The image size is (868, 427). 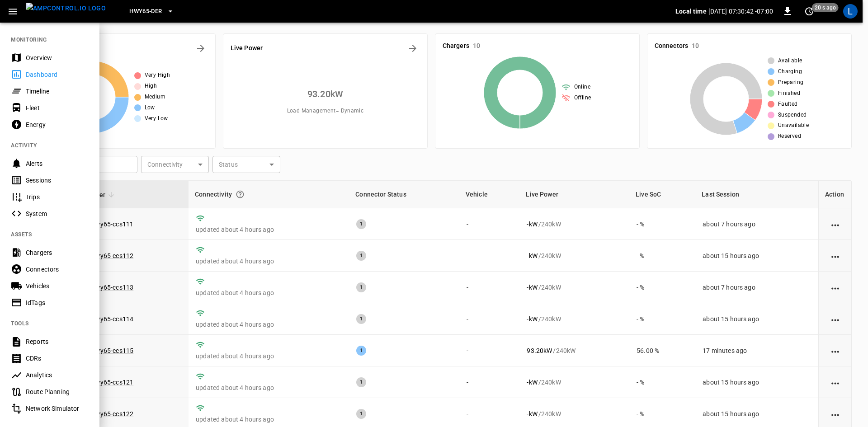 I want to click on div: Route Planning, so click(x=57, y=392).